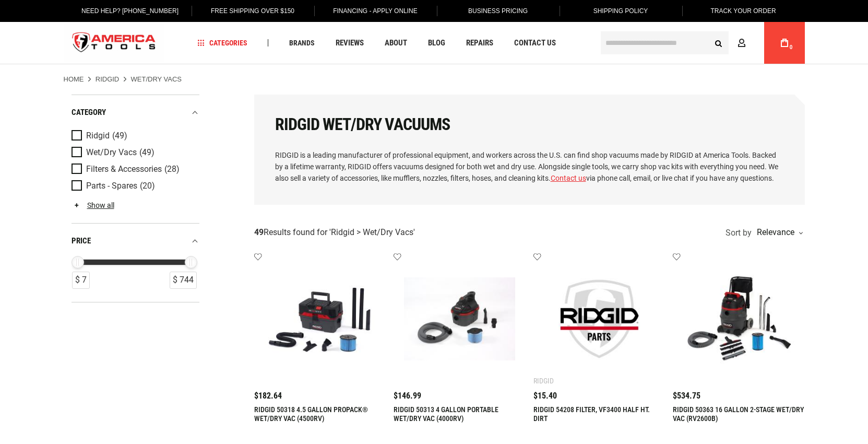 This screenshot has height=444, width=868. What do you see at coordinates (320, 319) in the screenshot?
I see `img: RIDGID 50318 4.5 GALLON PROPACK® WET/DRY VAC (4500RV)` at bounding box center [320, 319].